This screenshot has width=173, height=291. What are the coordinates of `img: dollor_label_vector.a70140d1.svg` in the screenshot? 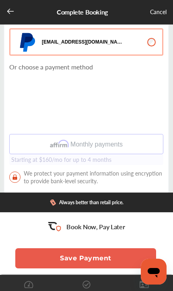 It's located at (53, 202).